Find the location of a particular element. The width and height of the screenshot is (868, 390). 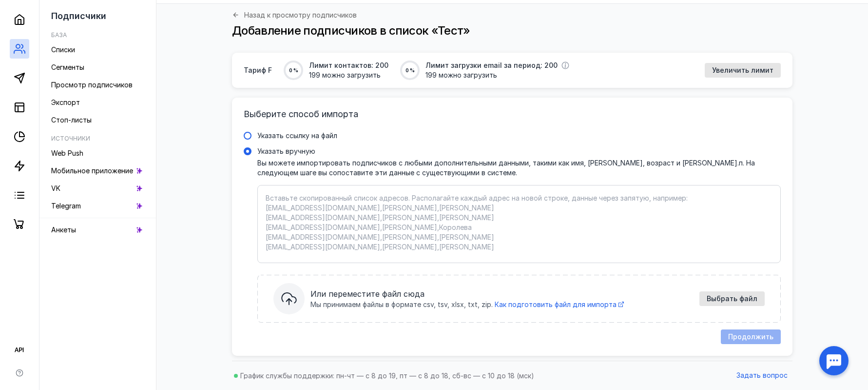

a: Стоп-листы is located at coordinates (98, 120).